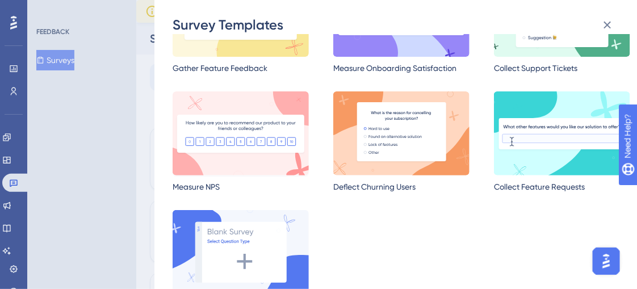 The image size is (637, 289). I want to click on img: launcher-image-alternative-text, so click(17, 17).